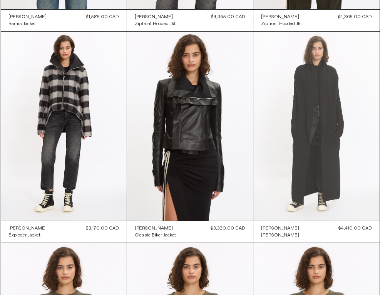  What do you see at coordinates (155, 235) in the screenshot?
I see `a: Classic Biker Jacket` at bounding box center [155, 235].